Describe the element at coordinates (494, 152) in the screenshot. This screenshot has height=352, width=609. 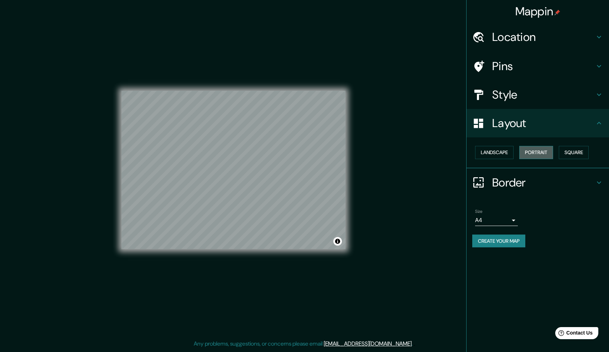
I see `button: Landscape` at that location.